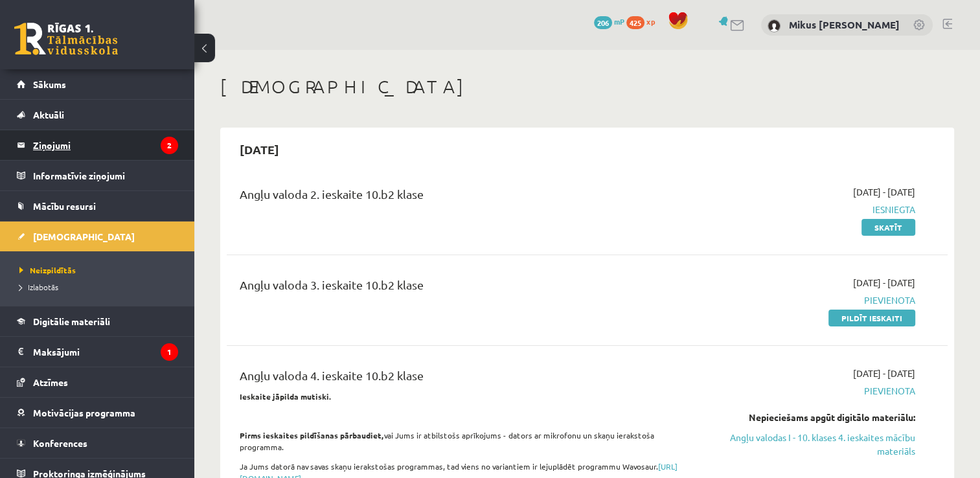 The width and height of the screenshot is (980, 478). I want to click on span: Neizpildītās, so click(47, 270).